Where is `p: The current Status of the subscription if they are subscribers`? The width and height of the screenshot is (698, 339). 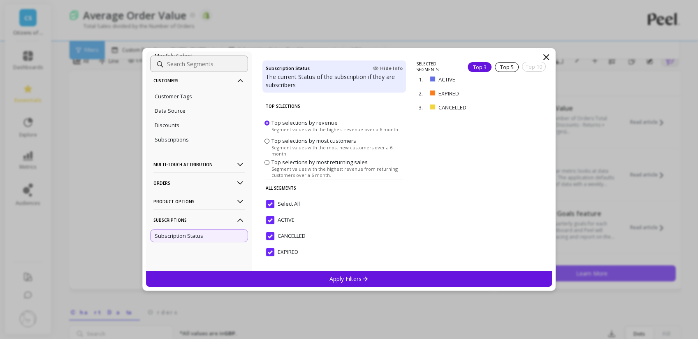
p: The current Status of the subscription if they are subscribers is located at coordinates (334, 81).